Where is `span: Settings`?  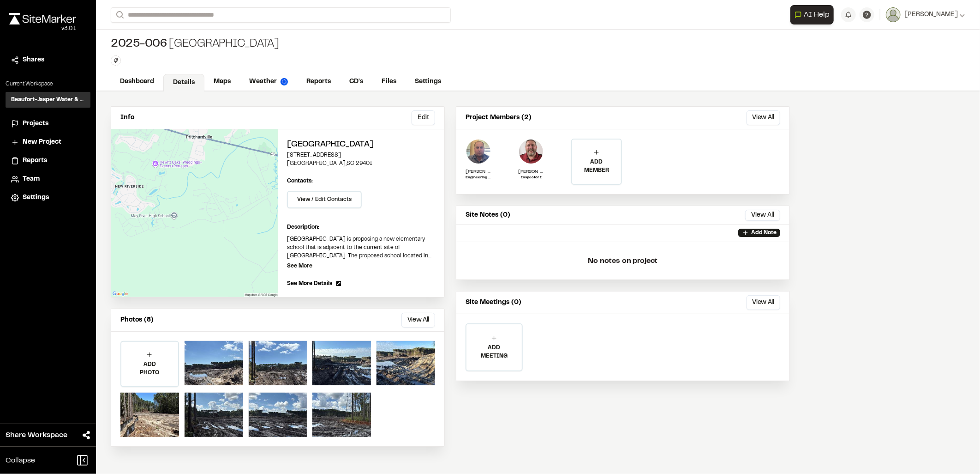
span: Settings is located at coordinates (35, 197).